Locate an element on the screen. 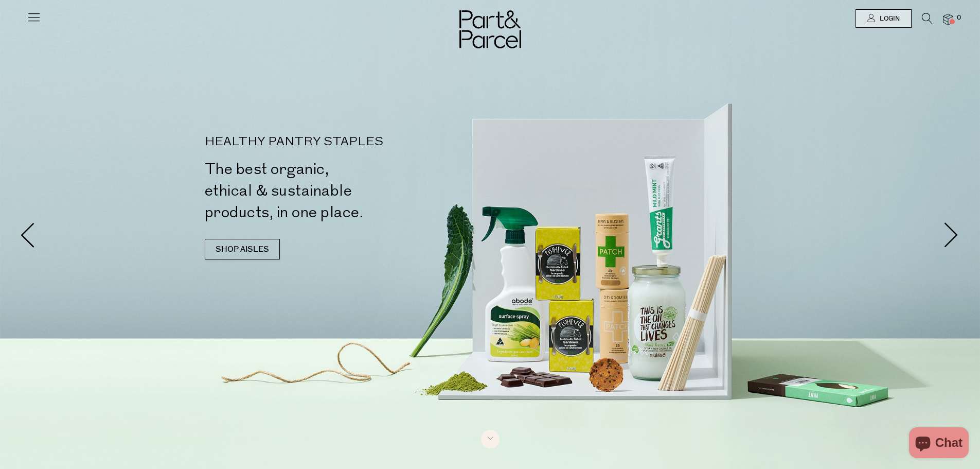  span: 0 is located at coordinates (959, 18).